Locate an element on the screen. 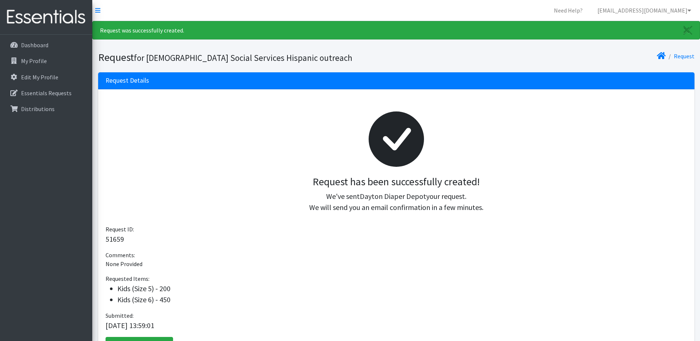  span: Request ID: is located at coordinates (120, 229).